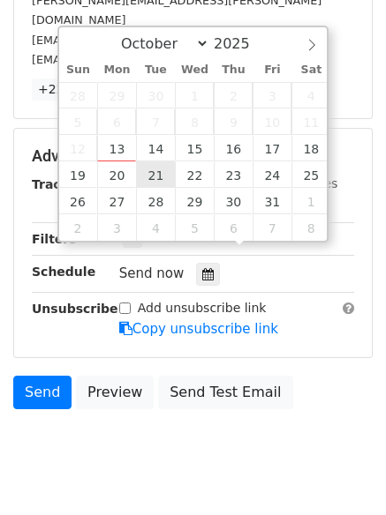 This screenshot has width=386, height=515. I want to click on span: October 31, 2025, so click(272, 201).